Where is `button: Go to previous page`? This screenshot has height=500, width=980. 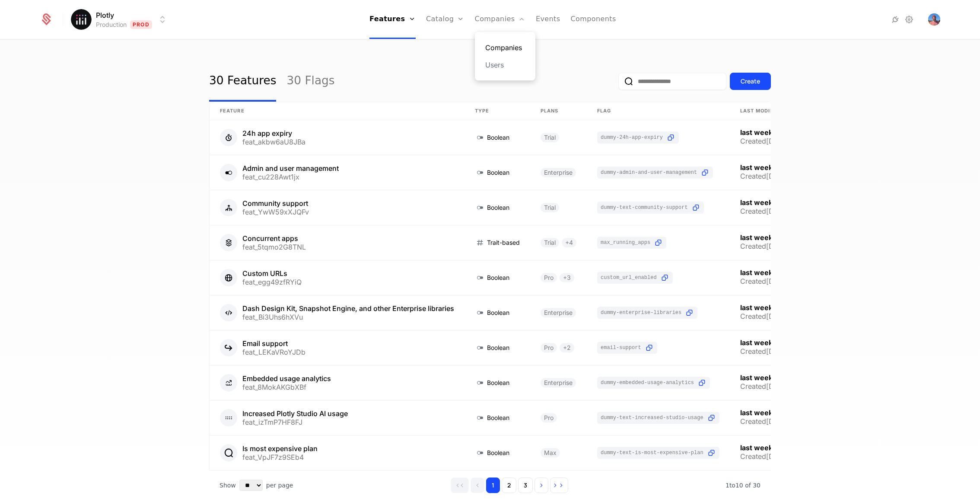
button: Go to previous page is located at coordinates (478, 485).